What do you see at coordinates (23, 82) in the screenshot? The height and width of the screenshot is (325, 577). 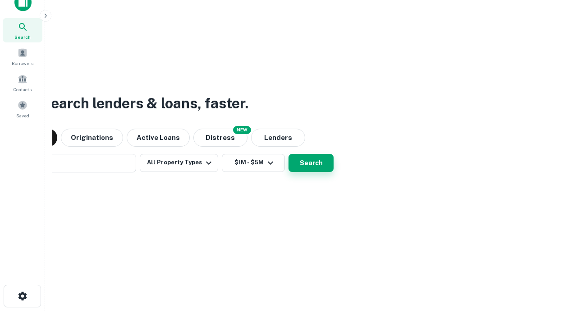 I see `div: Contacts` at bounding box center [23, 82].